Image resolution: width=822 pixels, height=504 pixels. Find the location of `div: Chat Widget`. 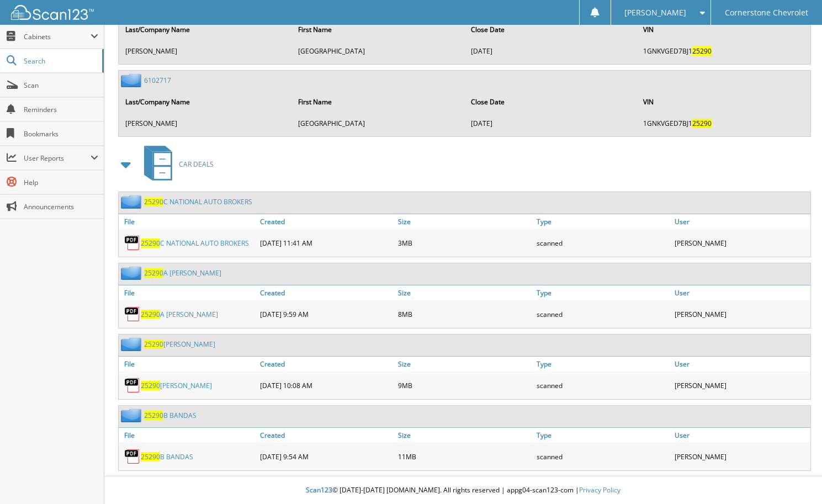

div: Chat Widget is located at coordinates (795, 477).